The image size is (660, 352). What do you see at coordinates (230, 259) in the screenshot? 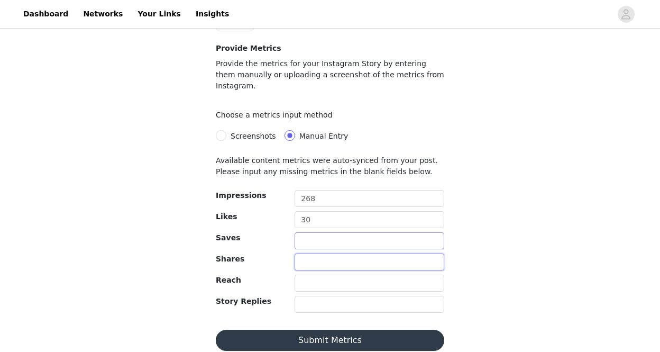
I see `span: Shares` at bounding box center [230, 259].